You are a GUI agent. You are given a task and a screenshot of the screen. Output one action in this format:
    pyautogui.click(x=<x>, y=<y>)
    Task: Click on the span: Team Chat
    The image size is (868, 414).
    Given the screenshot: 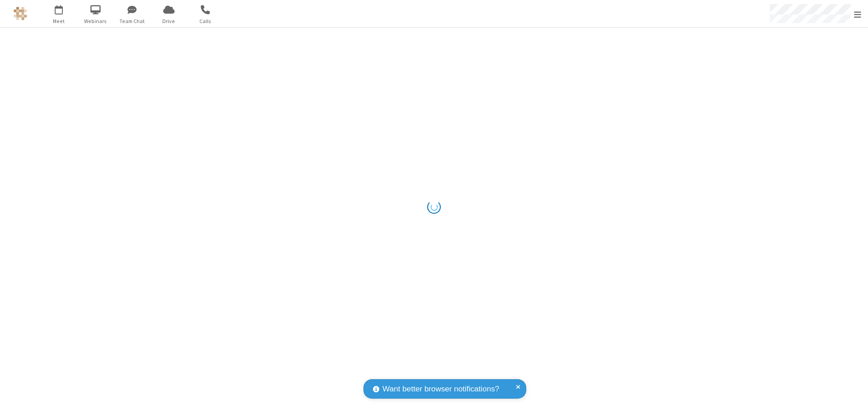 What is the action you would take?
    pyautogui.click(x=132, y=21)
    